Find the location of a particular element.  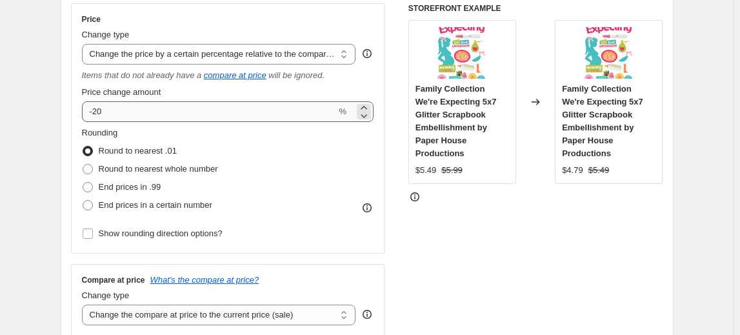

button: What's the compare at price? is located at coordinates (205, 280).